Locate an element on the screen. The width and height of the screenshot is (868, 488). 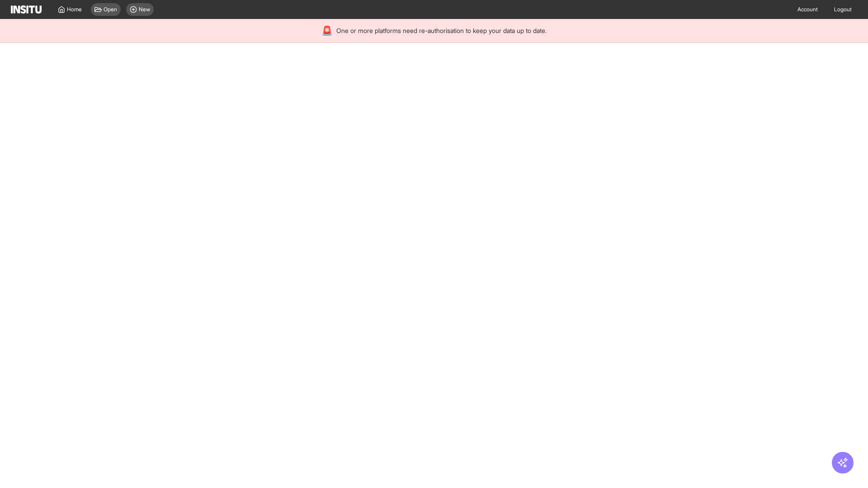
span: One or more platforms need re-authorisation to keep your data up to date. is located at coordinates (441, 31).